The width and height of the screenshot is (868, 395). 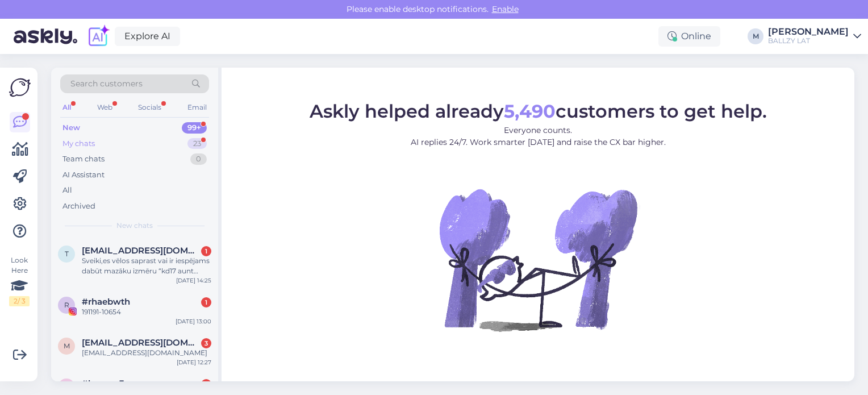 What do you see at coordinates (199, 159) in the screenshot?
I see `div: 0` at bounding box center [199, 159].